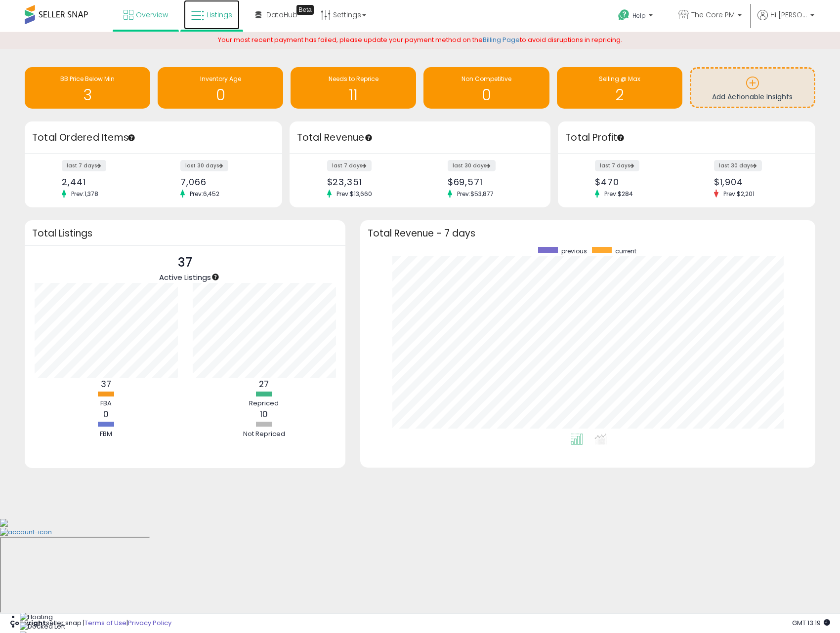  What do you see at coordinates (420, 40) in the screenshot?
I see `span: Your most recent payment has failed, please update your payment method on the to avoid disruption...` at bounding box center [420, 40].